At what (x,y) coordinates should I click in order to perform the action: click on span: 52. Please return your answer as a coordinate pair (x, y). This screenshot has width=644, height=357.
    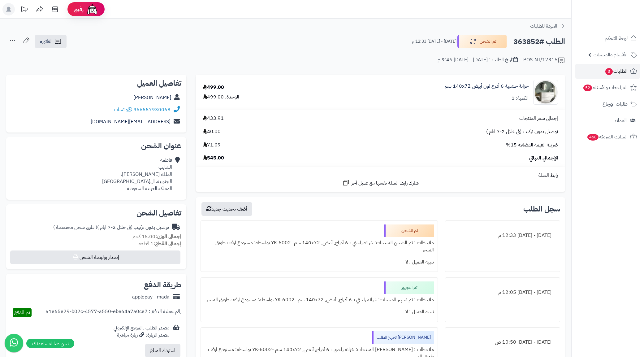
    Looking at the image, I should click on (587, 88).